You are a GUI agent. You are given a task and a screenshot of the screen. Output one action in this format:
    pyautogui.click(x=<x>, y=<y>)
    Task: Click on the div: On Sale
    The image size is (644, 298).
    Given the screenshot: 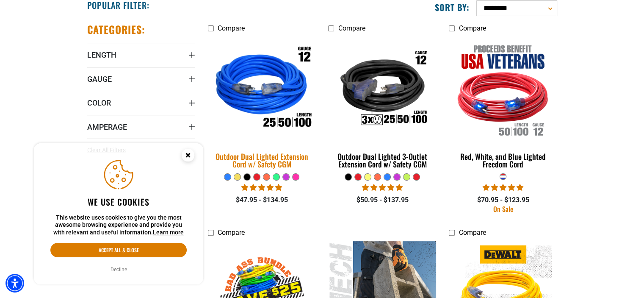 What is the action you would take?
    pyautogui.click(x=503, y=209)
    